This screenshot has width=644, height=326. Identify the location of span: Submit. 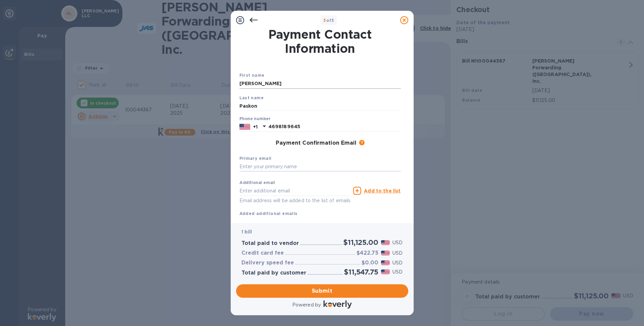
(322, 291).